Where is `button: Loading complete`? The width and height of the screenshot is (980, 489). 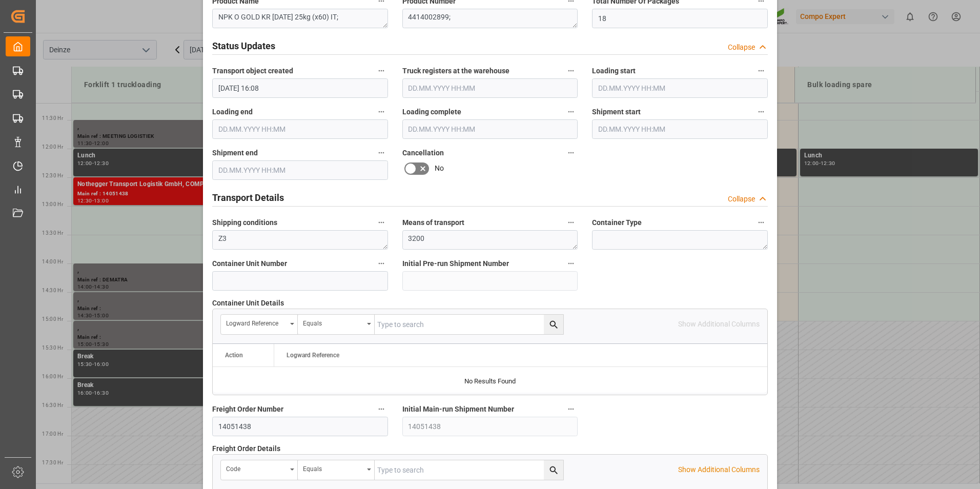
button: Loading complete is located at coordinates (571, 111).